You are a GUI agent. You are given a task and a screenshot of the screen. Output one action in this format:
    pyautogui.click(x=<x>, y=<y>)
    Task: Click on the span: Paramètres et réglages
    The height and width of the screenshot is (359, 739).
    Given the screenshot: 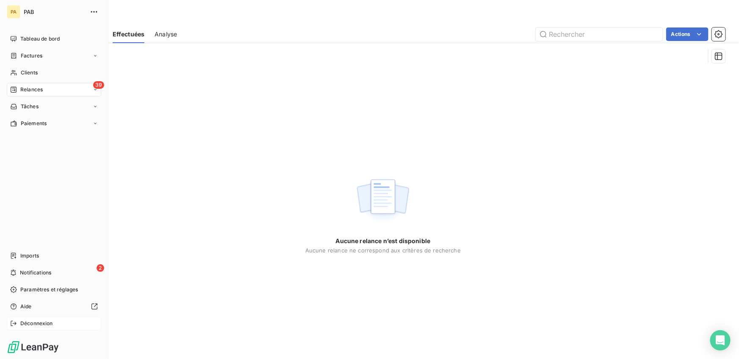 What is the action you would take?
    pyautogui.click(x=49, y=290)
    